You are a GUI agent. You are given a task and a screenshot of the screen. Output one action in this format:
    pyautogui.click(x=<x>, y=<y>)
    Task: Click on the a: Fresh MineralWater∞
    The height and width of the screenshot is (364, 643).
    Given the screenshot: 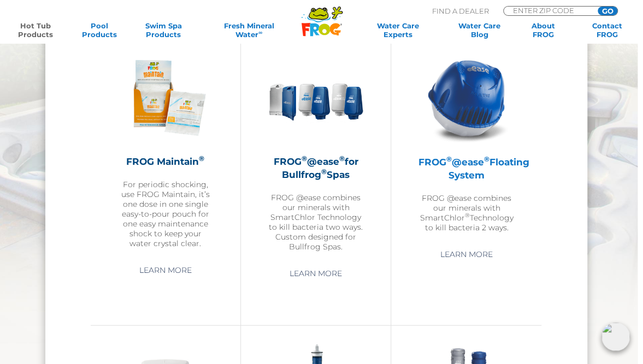 What is the action you would take?
    pyautogui.click(x=249, y=30)
    